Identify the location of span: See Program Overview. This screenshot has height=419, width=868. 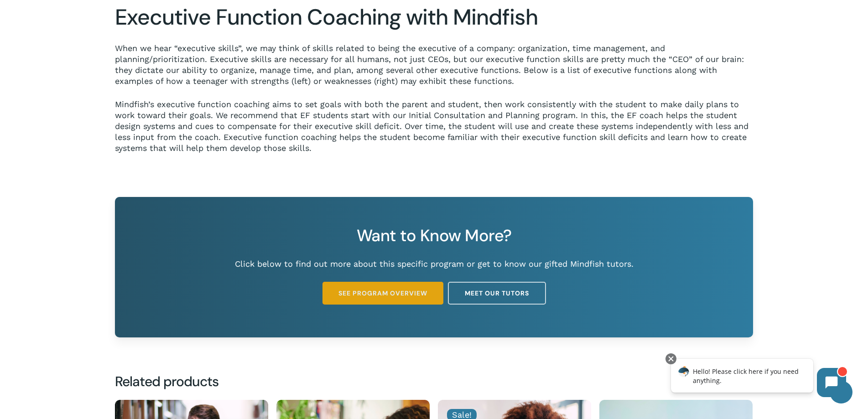
(382, 293).